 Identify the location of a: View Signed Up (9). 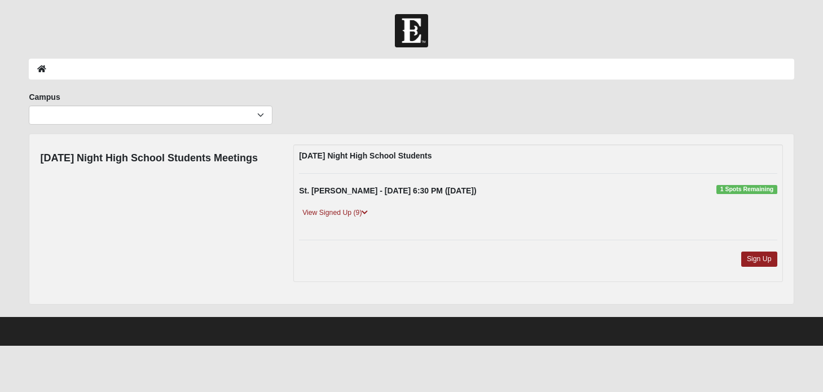
(335, 213).